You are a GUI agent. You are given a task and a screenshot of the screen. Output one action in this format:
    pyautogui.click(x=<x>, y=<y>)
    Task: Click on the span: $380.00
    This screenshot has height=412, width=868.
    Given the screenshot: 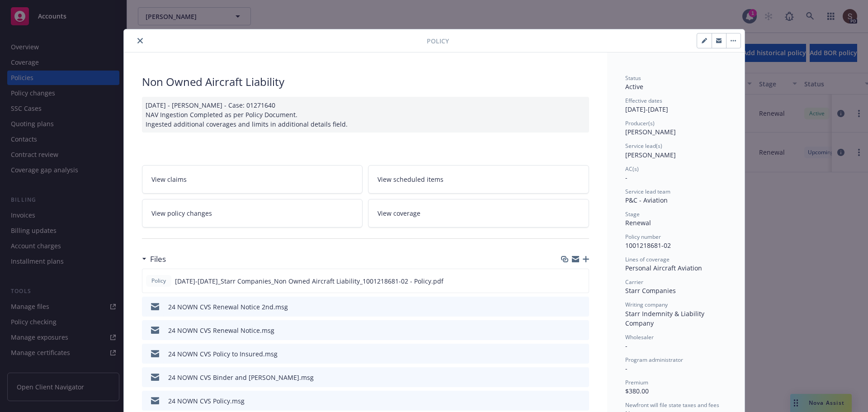 What is the action you would take?
    pyautogui.click(x=637, y=391)
    